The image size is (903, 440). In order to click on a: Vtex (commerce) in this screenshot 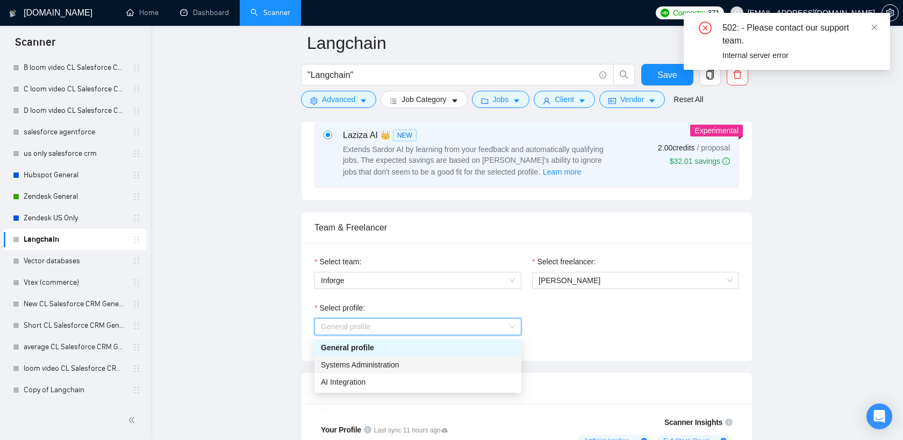, I will do `click(75, 283)`.